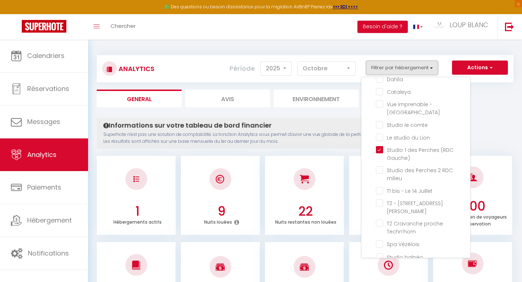  Describe the element at coordinates (44, 121) in the screenshot. I see `span: Messages` at that location.